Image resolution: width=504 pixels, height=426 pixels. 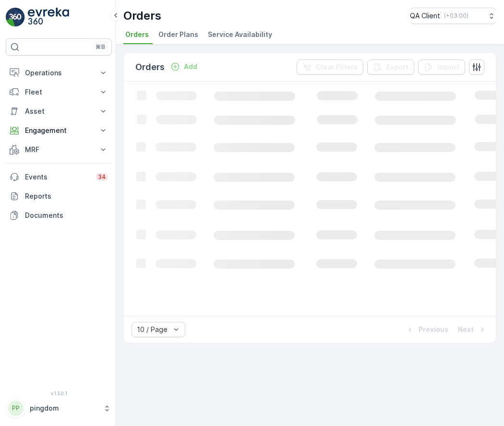 I want to click on span: Service Availability, so click(x=240, y=35).